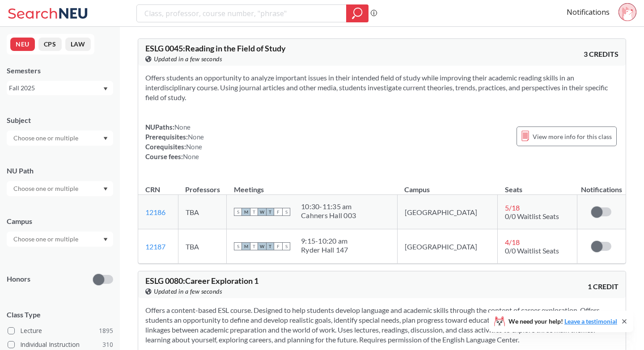 Image resolution: width=644 pixels, height=350 pixels. Describe the element at coordinates (562, 322) in the screenshot. I see `span: We need your help!` at that location.